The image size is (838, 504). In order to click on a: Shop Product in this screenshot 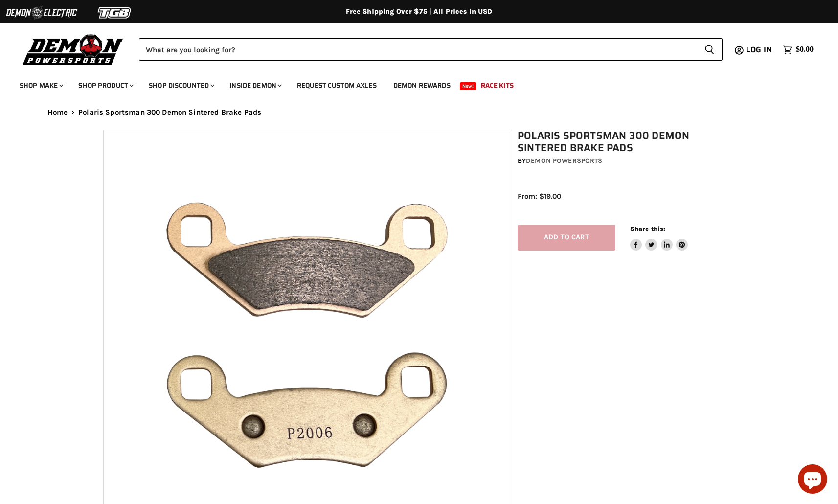, I will do `click(105, 85)`.